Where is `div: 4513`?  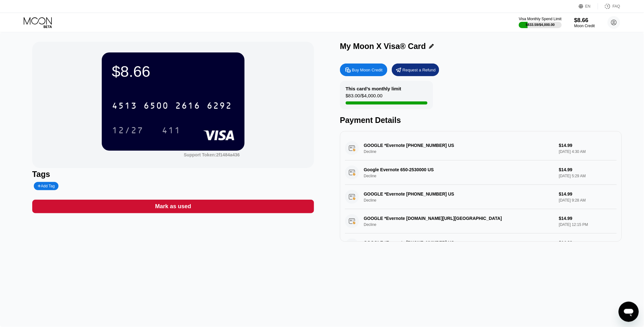 div: 4513 is located at coordinates (124, 106).